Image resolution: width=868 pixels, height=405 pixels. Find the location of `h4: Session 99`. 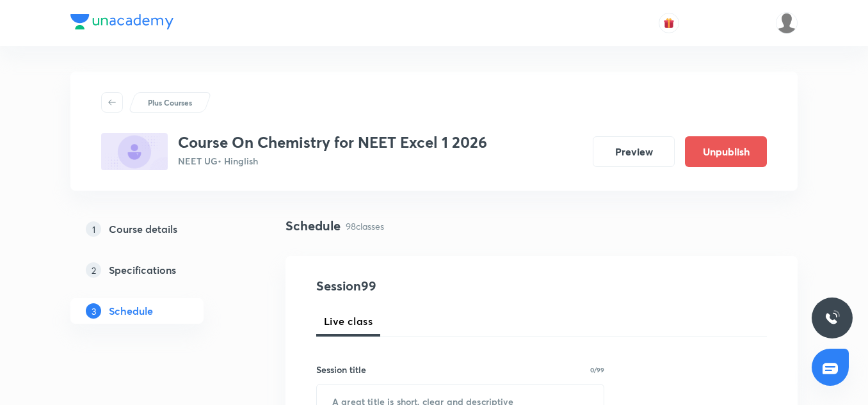

h4: Session 99 is located at coordinates (433, 286).